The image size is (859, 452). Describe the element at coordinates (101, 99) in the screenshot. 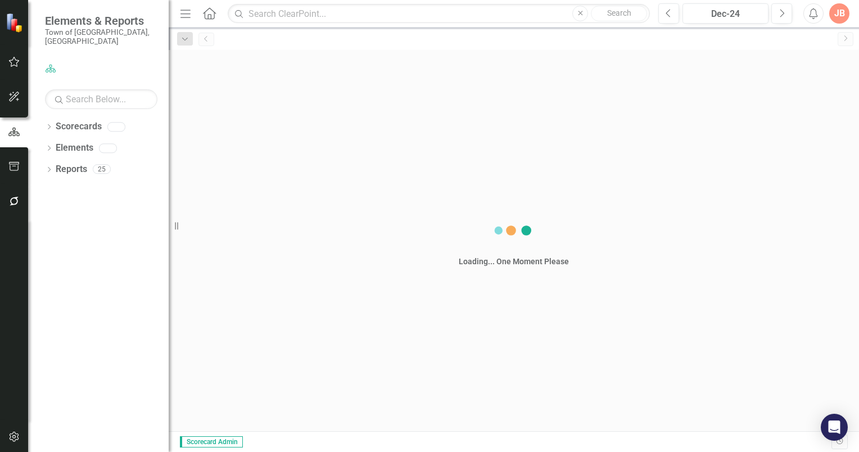

I see `input: Search Below...` at that location.